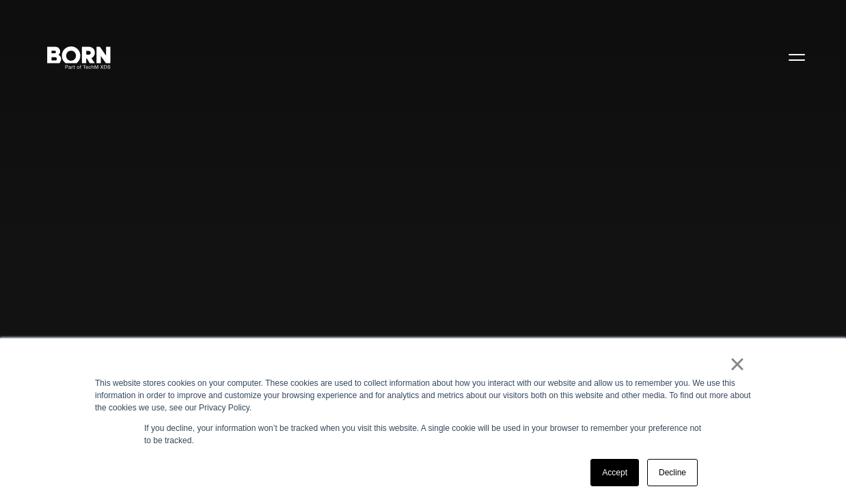 This screenshot has height=504, width=846. I want to click on p: If you decline, your information won’t be tracked when you visit this website. A single cookie wi..., so click(423, 434).